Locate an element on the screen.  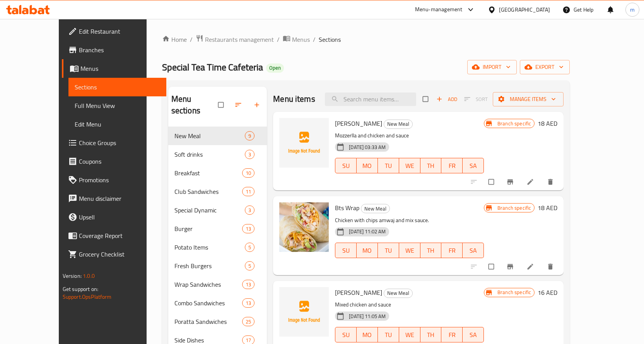
div: Potato Items5 is located at coordinates (218, 247).